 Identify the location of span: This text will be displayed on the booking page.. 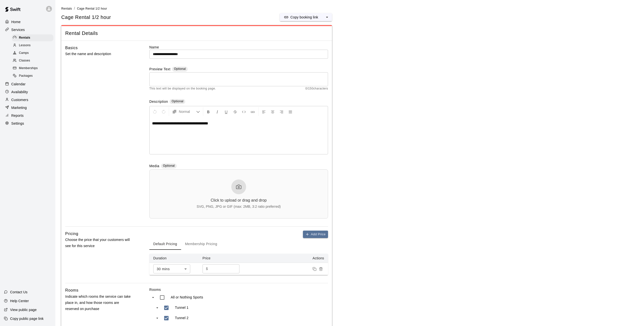
(182, 89).